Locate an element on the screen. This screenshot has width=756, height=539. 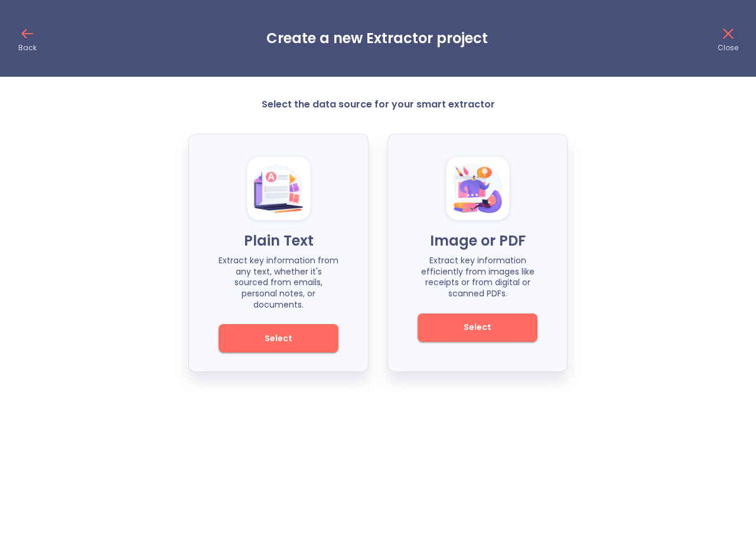
p: Image or PDF is located at coordinates (477, 241).